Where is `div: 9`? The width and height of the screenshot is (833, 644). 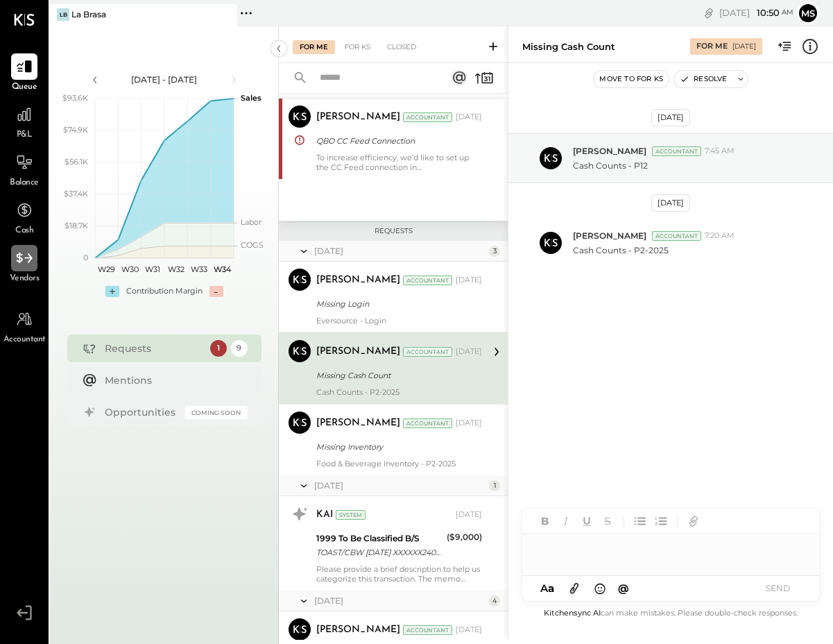
div: 9 is located at coordinates (239, 348).